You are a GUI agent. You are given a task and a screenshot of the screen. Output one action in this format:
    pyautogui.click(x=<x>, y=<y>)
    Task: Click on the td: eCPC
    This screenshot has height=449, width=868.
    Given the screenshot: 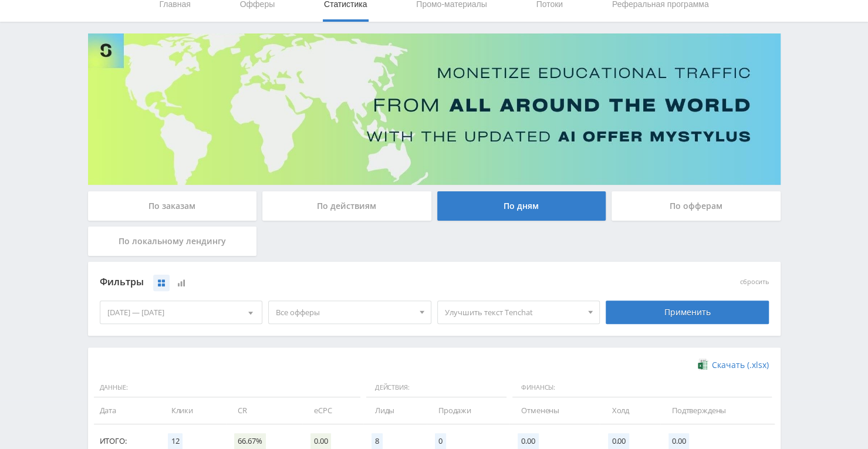 What is the action you would take?
    pyautogui.click(x=333, y=410)
    